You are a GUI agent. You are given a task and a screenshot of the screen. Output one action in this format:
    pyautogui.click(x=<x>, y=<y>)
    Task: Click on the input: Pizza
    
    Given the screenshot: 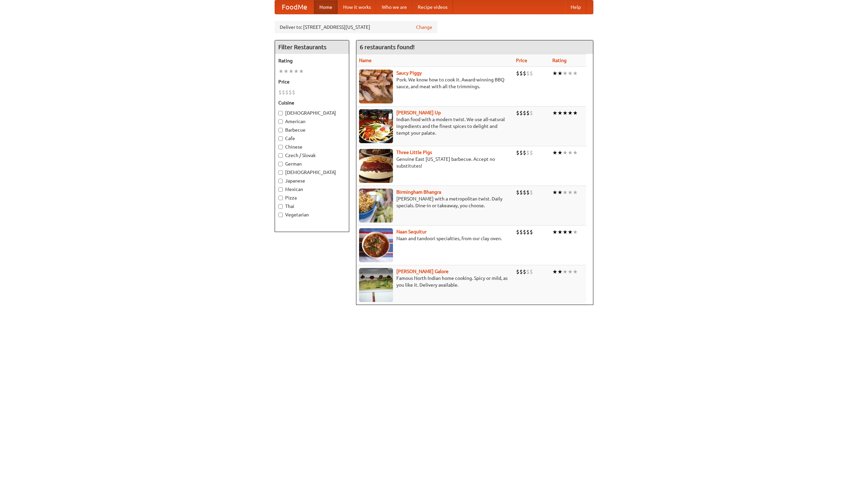 What is the action you would take?
    pyautogui.click(x=281, y=198)
    